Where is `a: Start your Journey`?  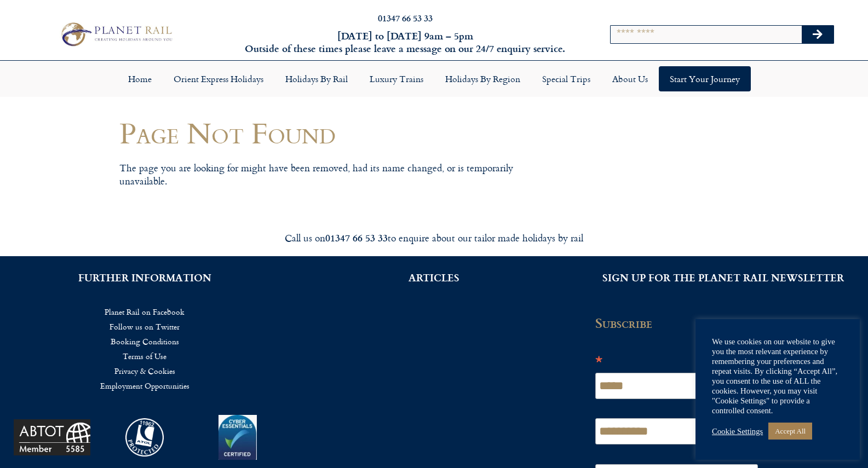
a: Start your Journey is located at coordinates (705, 79).